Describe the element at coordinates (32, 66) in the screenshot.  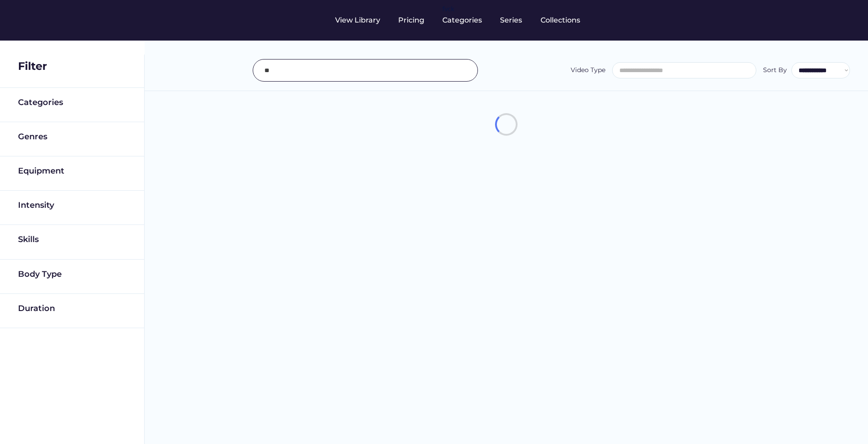
I see `div: Filter` at that location.